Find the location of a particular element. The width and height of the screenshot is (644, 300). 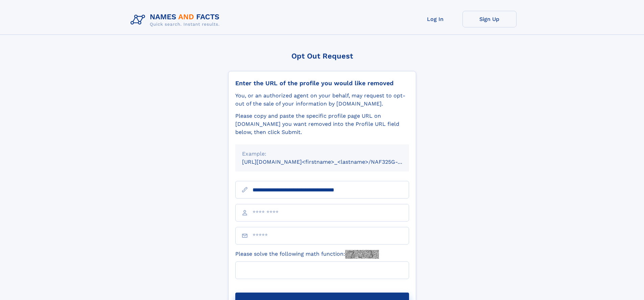

a: Sign Up is located at coordinates (490, 19).